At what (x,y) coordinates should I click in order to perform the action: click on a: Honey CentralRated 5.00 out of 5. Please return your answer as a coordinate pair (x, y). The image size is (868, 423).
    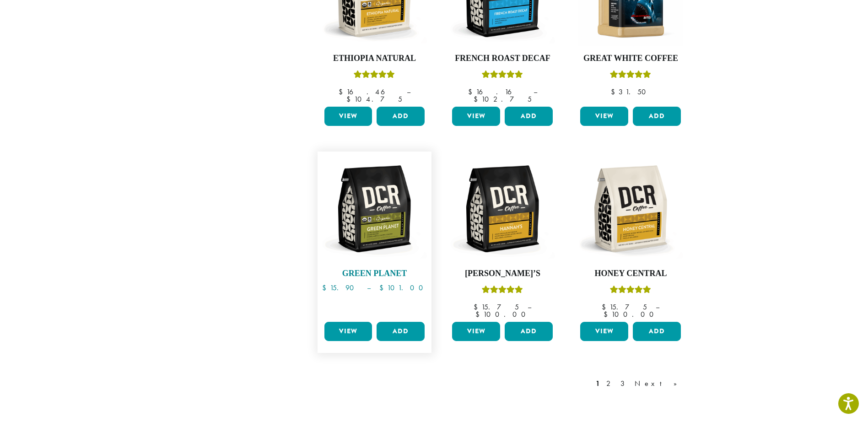
    Looking at the image, I should click on (630, 237).